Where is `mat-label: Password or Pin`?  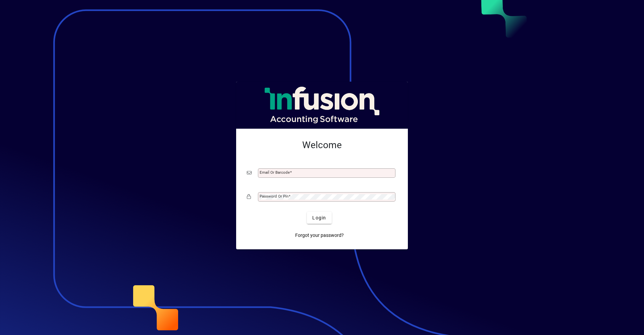 mat-label: Password or Pin is located at coordinates (274, 196).